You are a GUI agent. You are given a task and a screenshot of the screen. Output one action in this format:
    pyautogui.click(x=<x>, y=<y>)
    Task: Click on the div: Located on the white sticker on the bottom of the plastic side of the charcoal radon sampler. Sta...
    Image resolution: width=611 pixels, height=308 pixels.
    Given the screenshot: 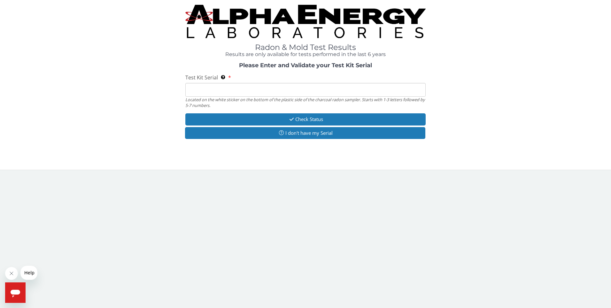 What is the action you would take?
    pyautogui.click(x=306, y=102)
    